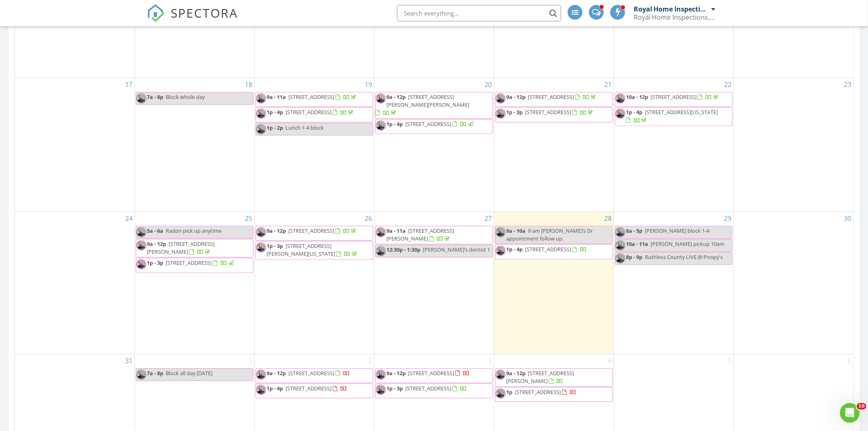 The image size is (868, 431). I want to click on span: 10a - 12p, so click(638, 97).